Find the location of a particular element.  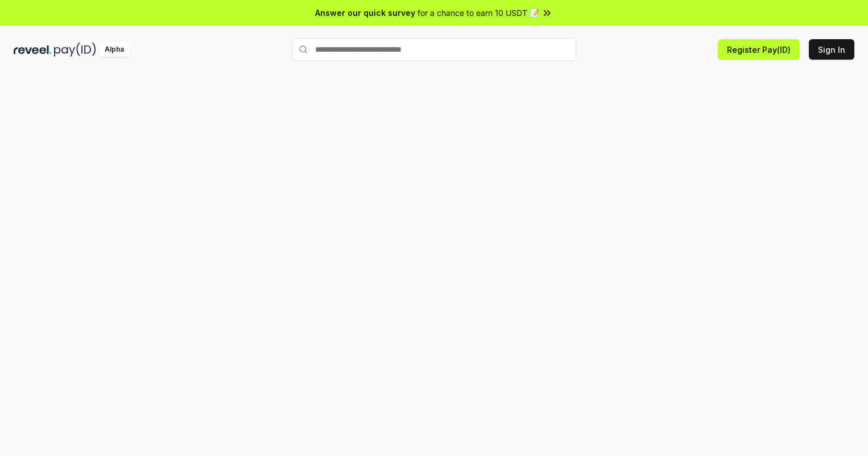

button: Register Pay(ID) is located at coordinates (759, 49).